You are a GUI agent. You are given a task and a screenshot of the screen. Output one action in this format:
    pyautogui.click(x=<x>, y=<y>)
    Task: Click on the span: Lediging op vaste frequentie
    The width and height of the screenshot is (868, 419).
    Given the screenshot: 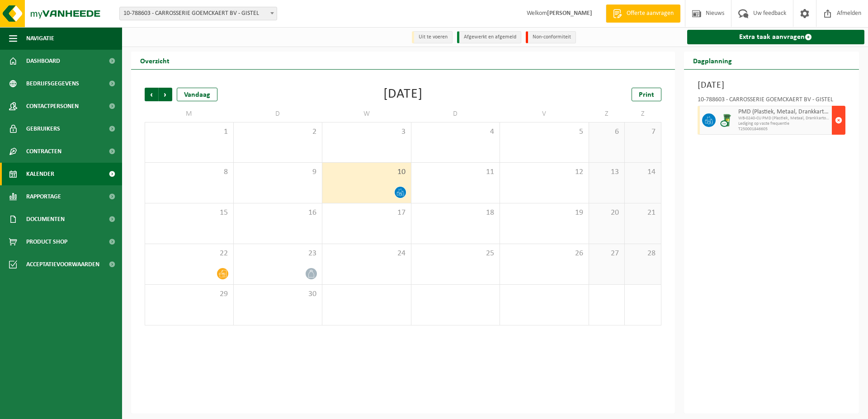 What is the action you would take?
    pyautogui.click(x=784, y=124)
    